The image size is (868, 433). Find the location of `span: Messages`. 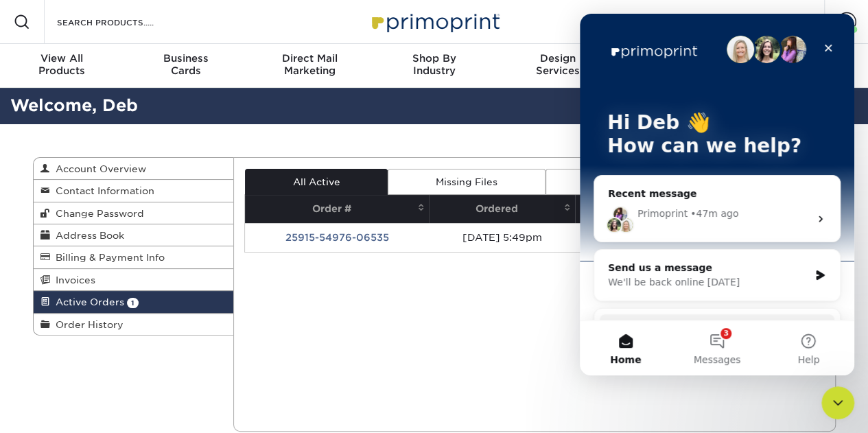

span: Messages is located at coordinates (137, 346).